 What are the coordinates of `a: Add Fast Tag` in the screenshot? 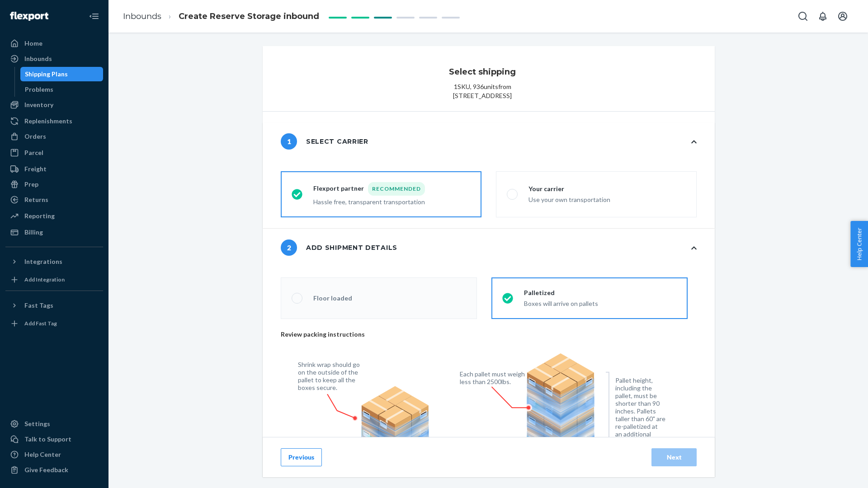 It's located at (54, 324).